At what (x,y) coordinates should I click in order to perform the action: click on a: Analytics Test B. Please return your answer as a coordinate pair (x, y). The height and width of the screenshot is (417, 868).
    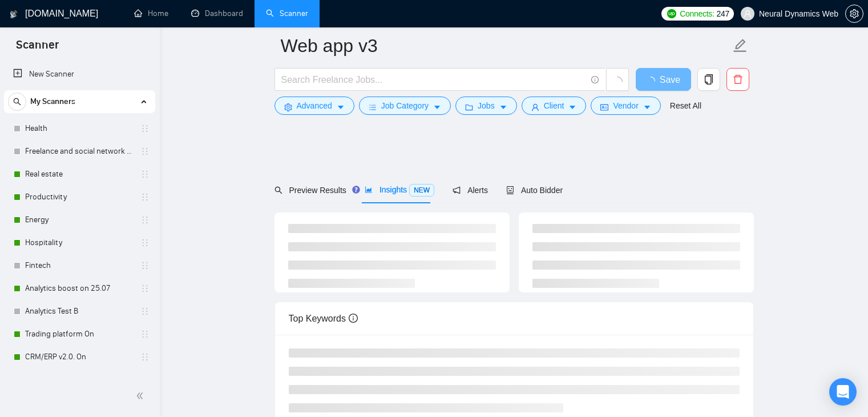
    Looking at the image, I should click on (79, 311).